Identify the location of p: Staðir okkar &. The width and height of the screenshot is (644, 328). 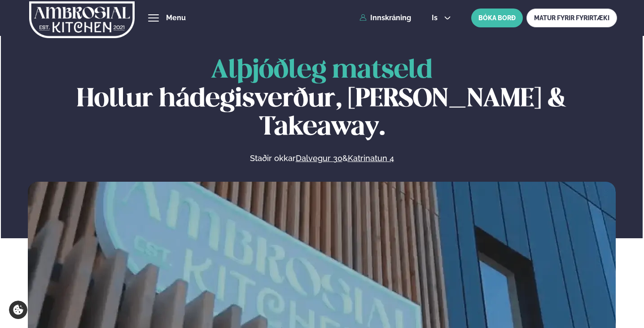
(322, 159).